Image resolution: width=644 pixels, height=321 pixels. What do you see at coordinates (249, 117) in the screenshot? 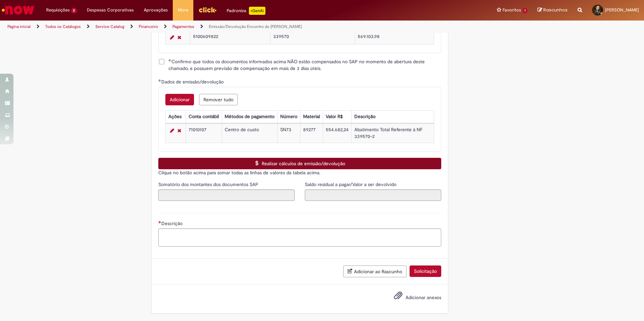
I see `th: Métodos de pagamento` at bounding box center [249, 117].